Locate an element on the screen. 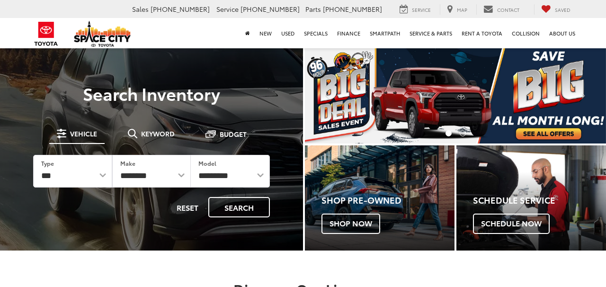  span: Map is located at coordinates (462, 9).